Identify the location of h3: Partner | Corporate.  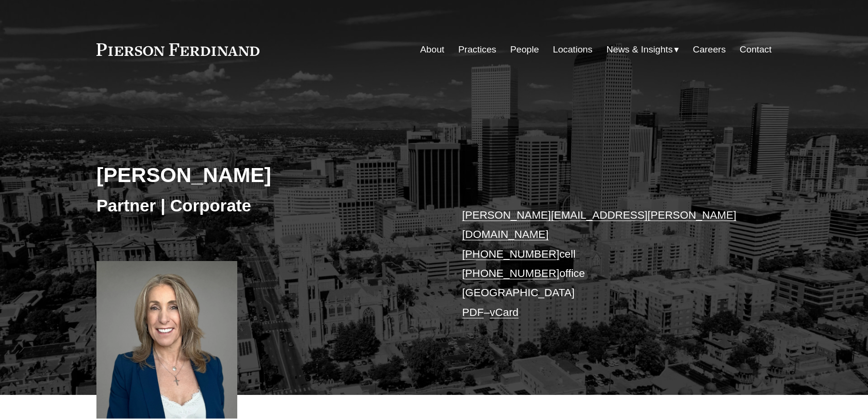
(265, 206).